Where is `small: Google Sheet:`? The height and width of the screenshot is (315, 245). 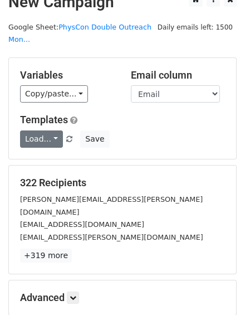 small: Google Sheet: is located at coordinates (80, 33).